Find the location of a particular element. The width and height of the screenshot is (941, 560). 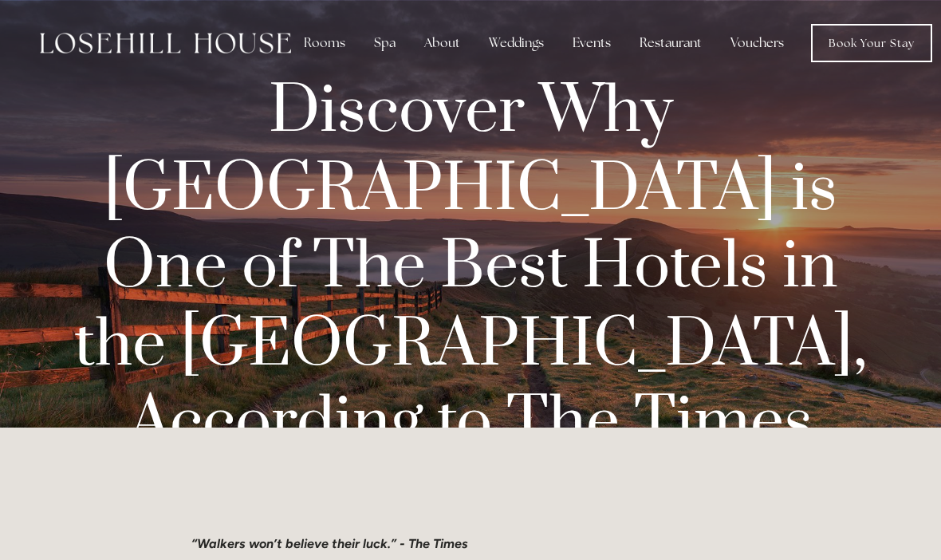

div: Restaurant is located at coordinates (671, 44).